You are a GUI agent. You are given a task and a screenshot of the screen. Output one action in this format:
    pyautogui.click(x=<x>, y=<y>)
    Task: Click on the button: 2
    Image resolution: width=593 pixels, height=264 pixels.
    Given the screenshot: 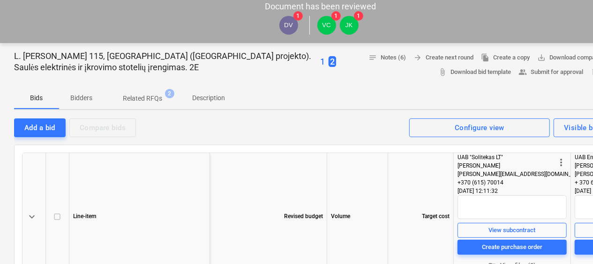 What is the action you would take?
    pyautogui.click(x=332, y=62)
    